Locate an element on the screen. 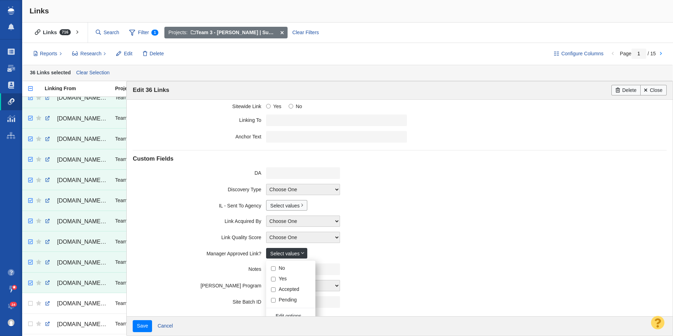 The image size is (673, 336). a: Delete is located at coordinates (626, 90).